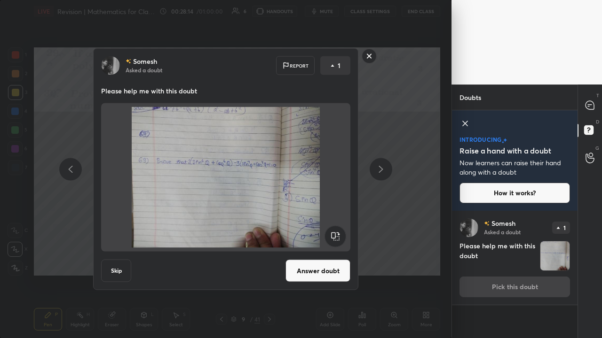 The width and height of the screenshot is (602, 338). I want to click on div: grid, so click(514, 274).